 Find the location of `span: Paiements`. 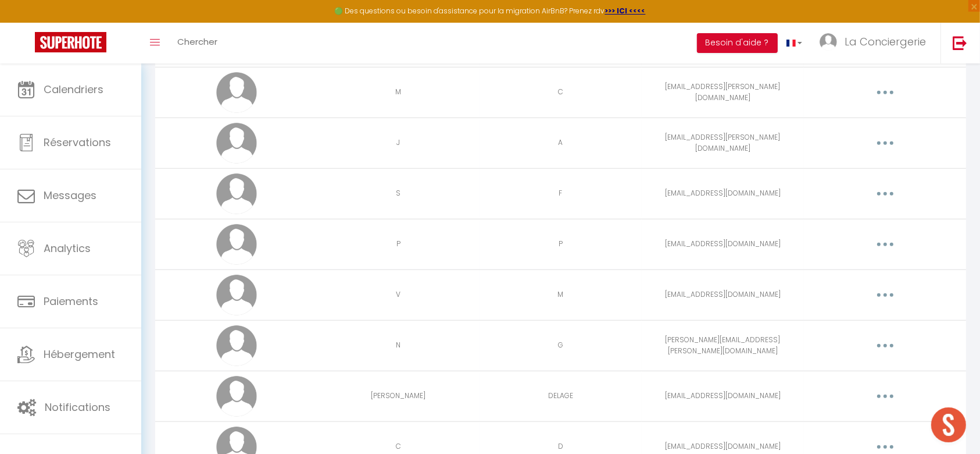

span: Paiements is located at coordinates (71, 301).